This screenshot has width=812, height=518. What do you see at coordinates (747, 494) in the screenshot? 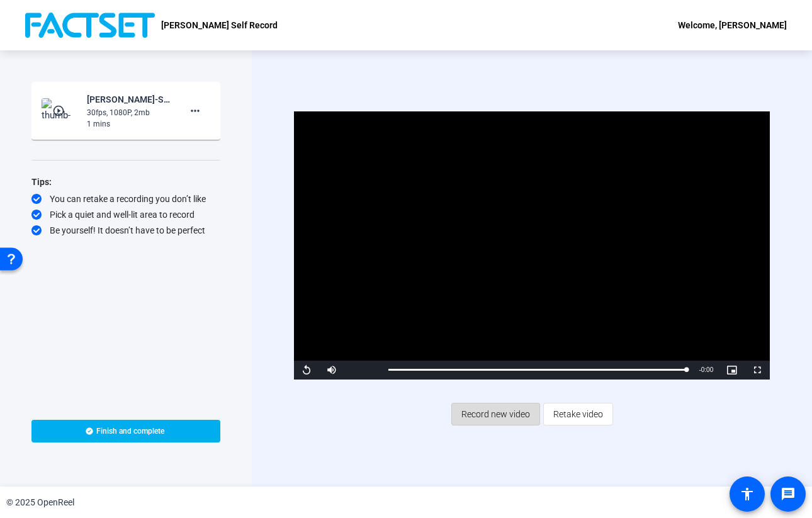
I see `mat-icon: accessibility` at bounding box center [747, 494].